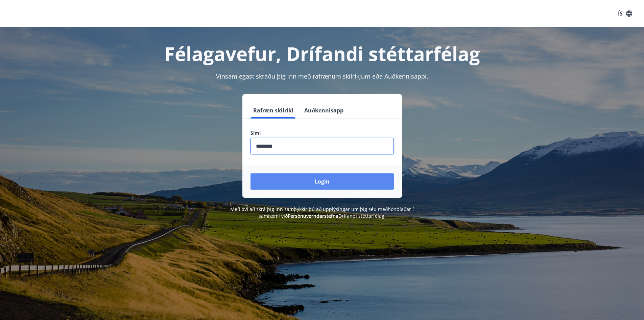  Describe the element at coordinates (322, 133) in the screenshot. I see `label: Sími` at that location.